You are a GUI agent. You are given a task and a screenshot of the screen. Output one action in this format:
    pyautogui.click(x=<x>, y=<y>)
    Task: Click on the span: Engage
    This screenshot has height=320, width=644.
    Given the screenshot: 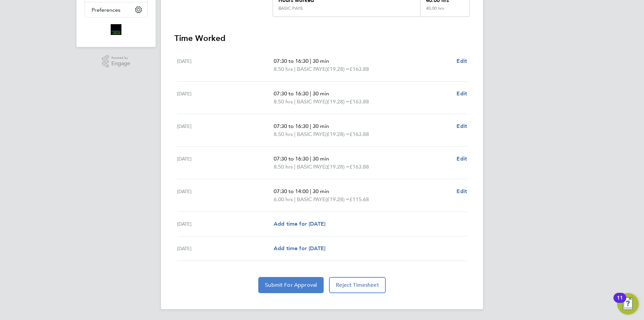 What is the action you would take?
    pyautogui.click(x=121, y=64)
    